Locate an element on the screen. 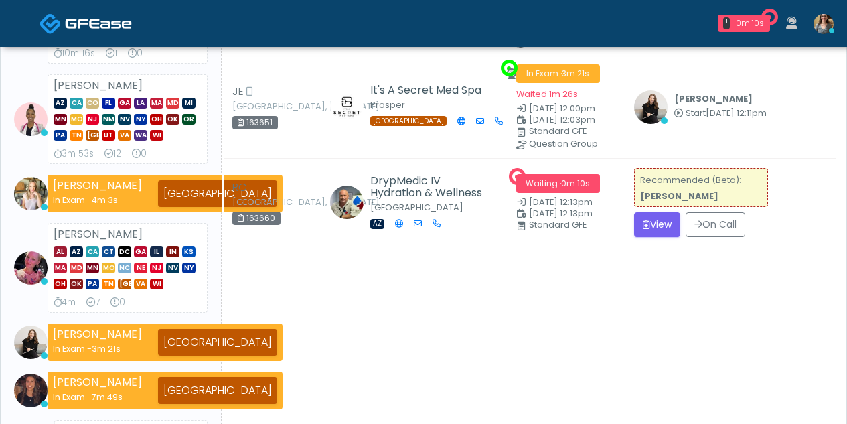 The width and height of the screenshot is (847, 424). span: MI is located at coordinates (189, 103).